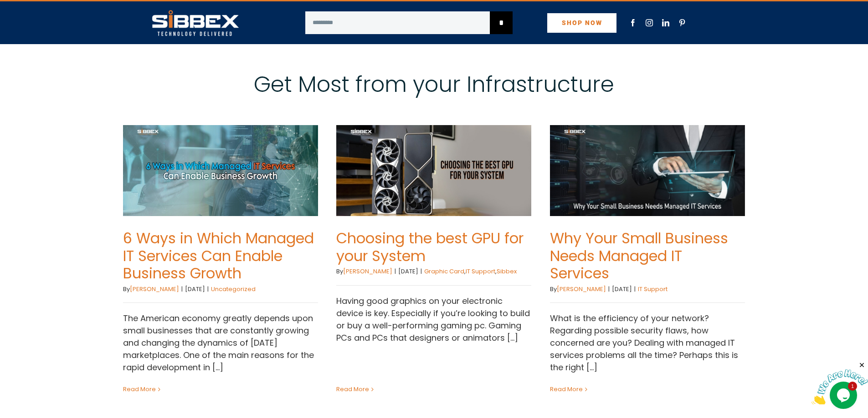 The height and width of the screenshot is (418, 868). Describe the element at coordinates (633, 23) in the screenshot. I see `a: facebook` at that location.